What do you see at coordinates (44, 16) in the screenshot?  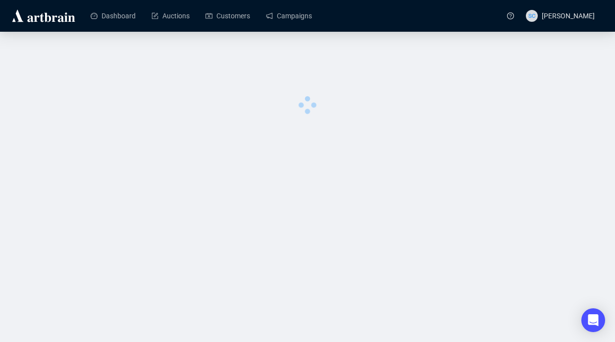 I see `img: logo` at bounding box center [44, 16].